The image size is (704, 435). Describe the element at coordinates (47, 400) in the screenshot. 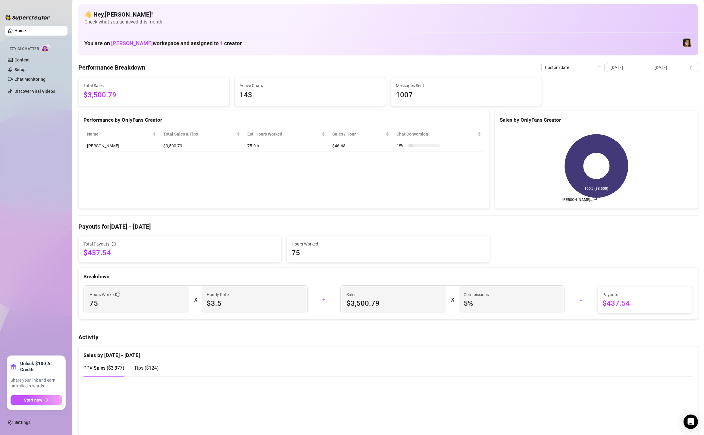

I see `span: arrow-right` at that location.